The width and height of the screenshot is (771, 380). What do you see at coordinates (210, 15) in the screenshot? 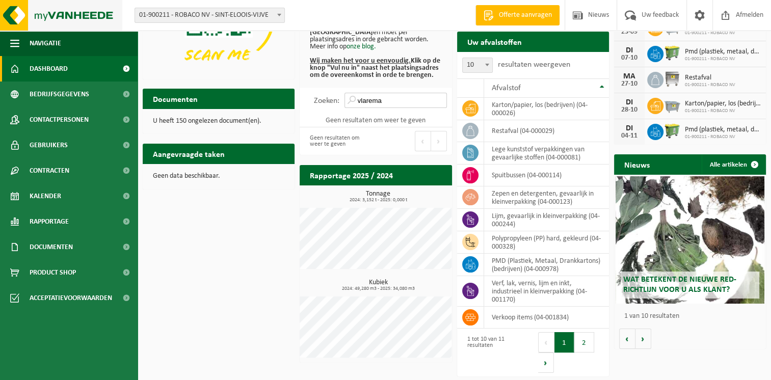
I see `span: 01-900211 - ROBACO NV - SINT-ELOOIS-VIJVE` at bounding box center [210, 15].